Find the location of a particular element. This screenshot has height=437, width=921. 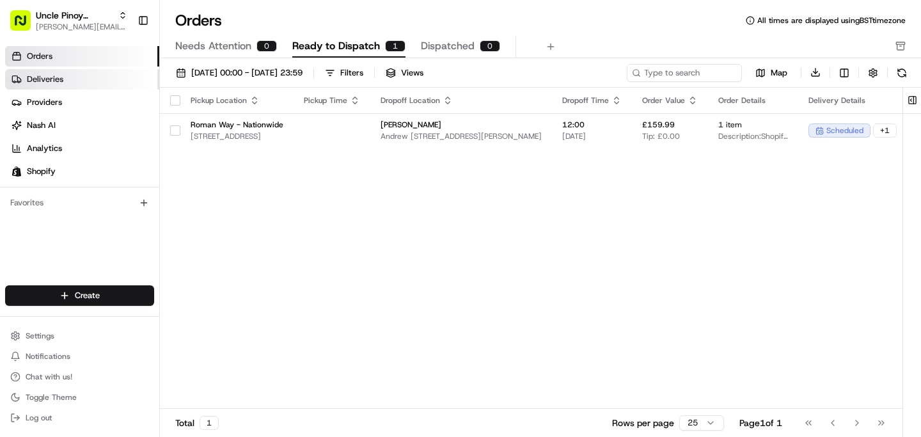

span: Pylon is located at coordinates (141, 322).